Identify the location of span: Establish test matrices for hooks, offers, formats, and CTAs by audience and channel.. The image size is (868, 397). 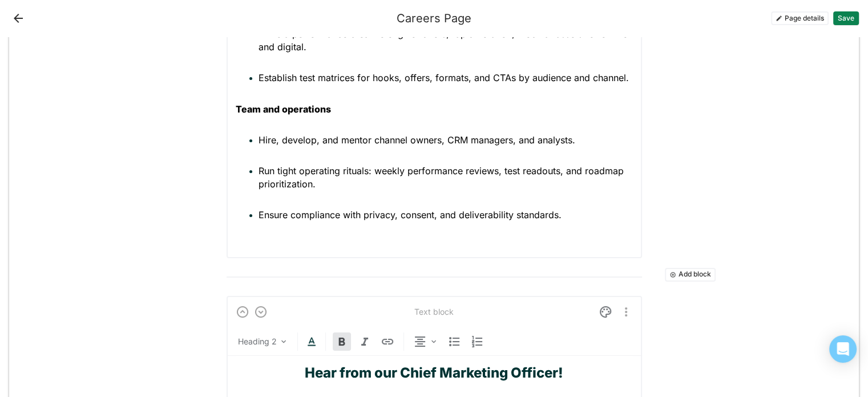
(443, 78).